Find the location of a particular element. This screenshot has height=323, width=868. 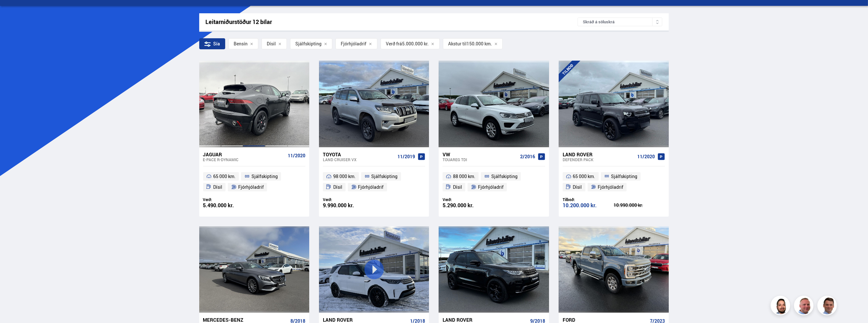

a: Jaguar E-Pace R-DYNAMIC 11/2020 65 000 km. Sjálfskipting Dísil Fjórhjóladrif Verð: 5.490.000 kr. is located at coordinates (254, 182).